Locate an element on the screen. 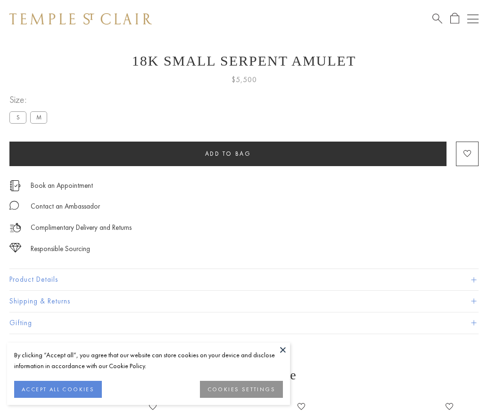 This screenshot has height=412, width=488. label: M is located at coordinates (39, 117).